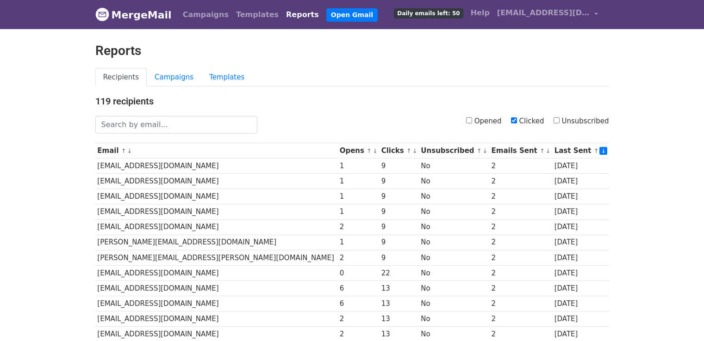 The height and width of the screenshot is (341, 704). I want to click on label: Opened, so click(483, 121).